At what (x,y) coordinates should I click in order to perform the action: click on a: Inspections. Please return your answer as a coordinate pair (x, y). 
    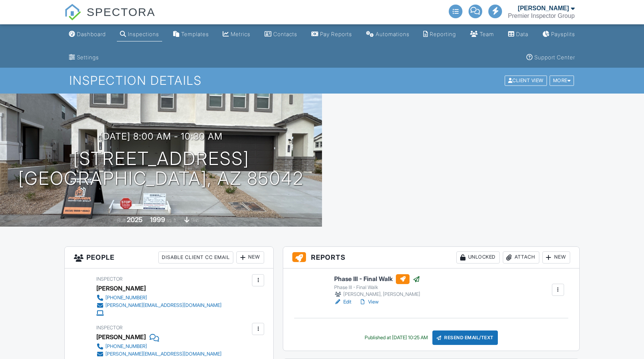
    Looking at the image, I should click on (139, 35).